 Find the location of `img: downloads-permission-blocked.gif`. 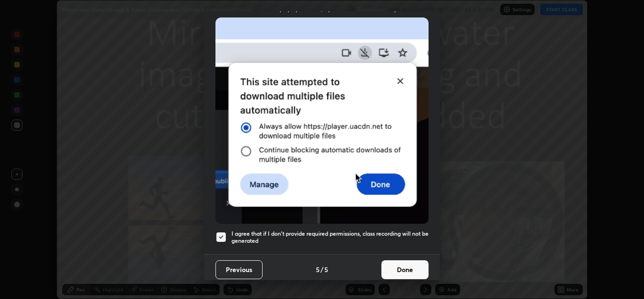

img: downloads-permission-blocked.gif is located at coordinates (322, 120).